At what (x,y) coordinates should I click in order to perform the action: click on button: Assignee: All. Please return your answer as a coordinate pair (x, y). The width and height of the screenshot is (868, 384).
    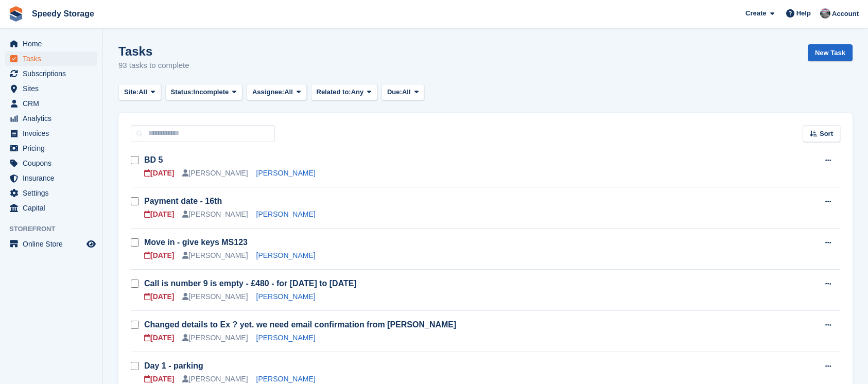
    Looking at the image, I should click on (276, 92).